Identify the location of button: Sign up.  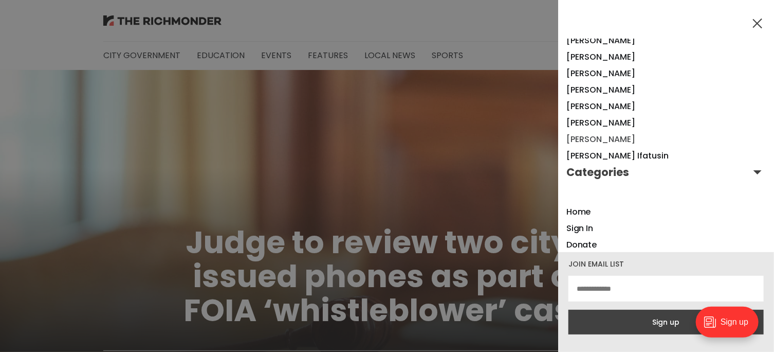
(666, 322).